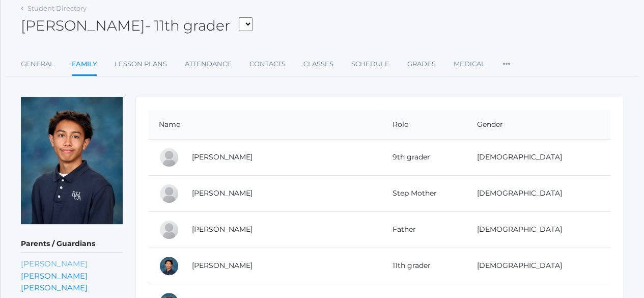  Describe the element at coordinates (370, 64) in the screenshot. I see `a: Schedule` at that location.